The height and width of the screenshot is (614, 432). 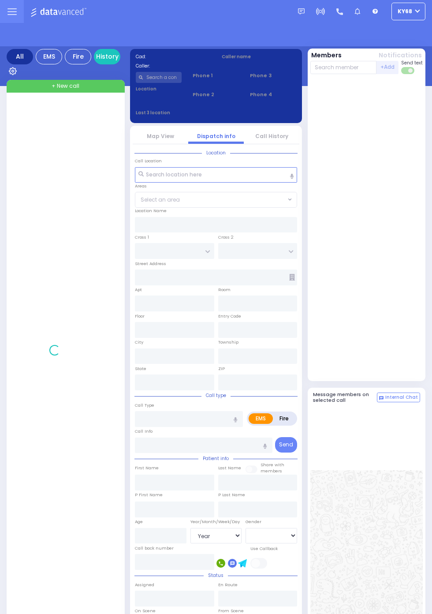 What do you see at coordinates (216, 75) in the screenshot?
I see `span: Phone 1` at bounding box center [216, 75].